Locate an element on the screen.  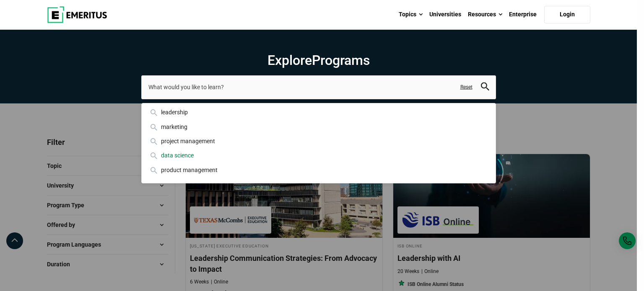
div: marketing is located at coordinates (318, 127).